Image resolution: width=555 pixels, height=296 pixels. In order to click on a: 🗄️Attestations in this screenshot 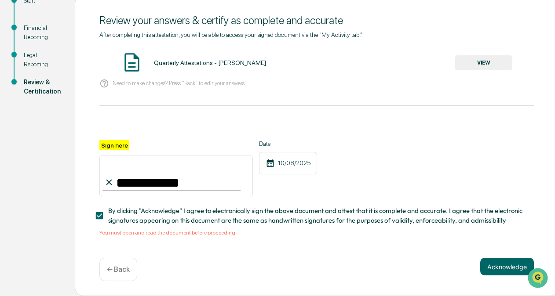, I will do `click(86, 115)`.